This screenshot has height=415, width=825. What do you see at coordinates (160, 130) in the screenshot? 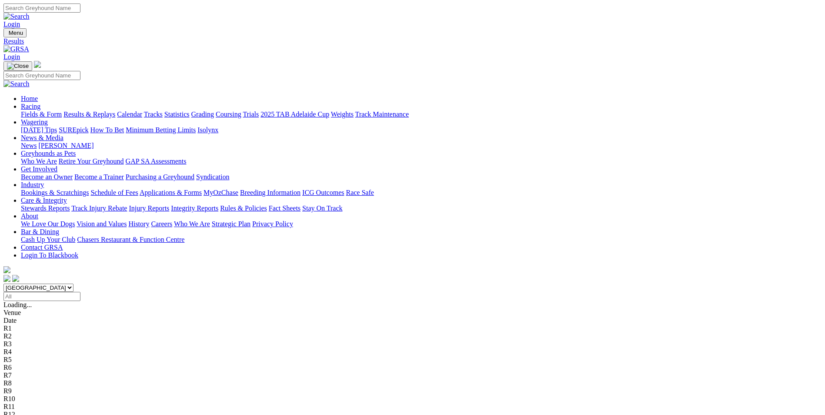
I see `a: Minimum Betting Limits` at bounding box center [160, 130].